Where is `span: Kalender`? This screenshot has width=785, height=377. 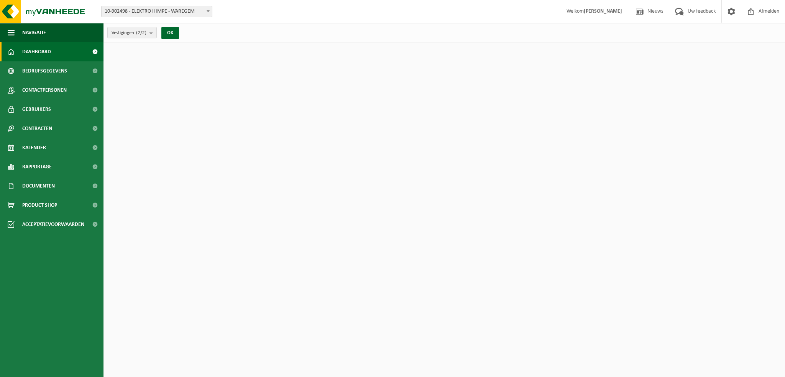
span: Kalender is located at coordinates (34, 148).